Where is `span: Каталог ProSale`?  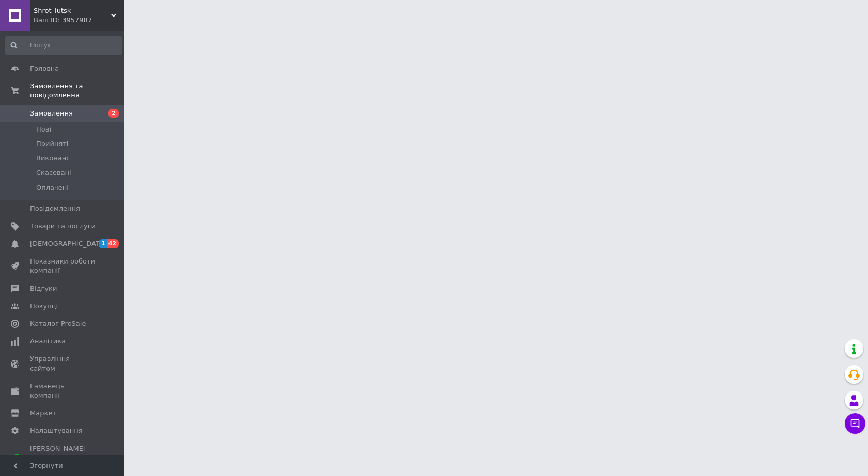
span: Каталог ProSale is located at coordinates (58, 324).